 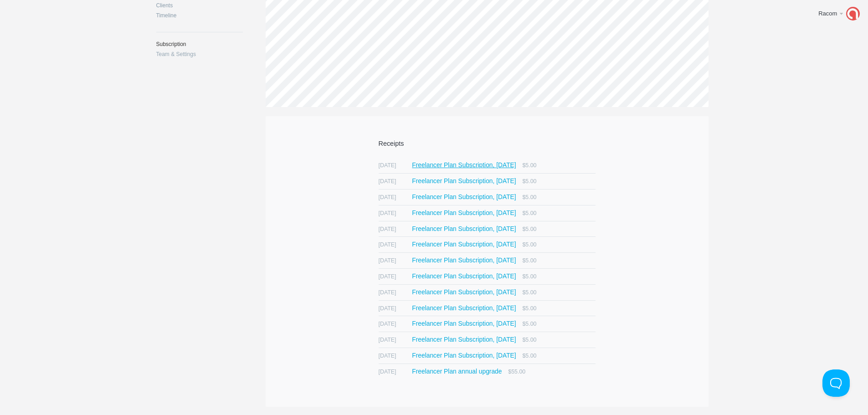 What do you see at coordinates (199, 54) in the screenshot?
I see `a: Team & Settings` at bounding box center [199, 54].